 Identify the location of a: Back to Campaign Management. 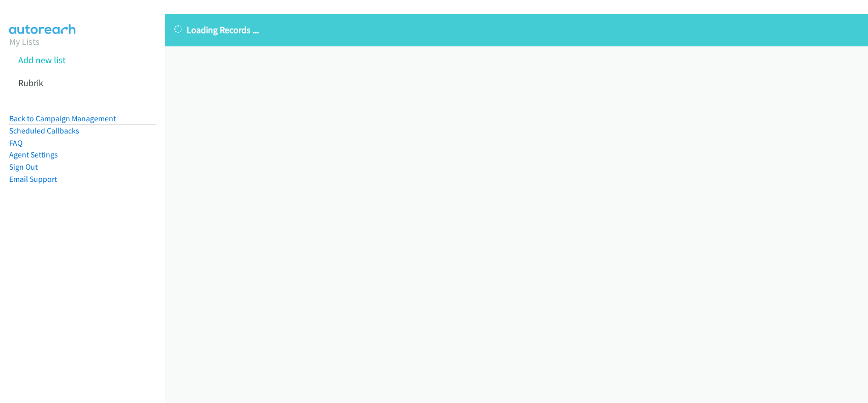
(63, 118).